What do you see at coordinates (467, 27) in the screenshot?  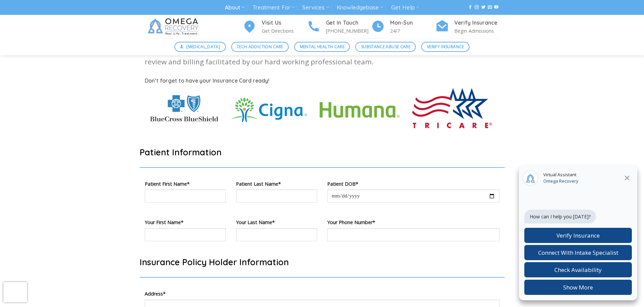 I see `a: Verify Insurance Begin Admissions` at bounding box center [467, 27].